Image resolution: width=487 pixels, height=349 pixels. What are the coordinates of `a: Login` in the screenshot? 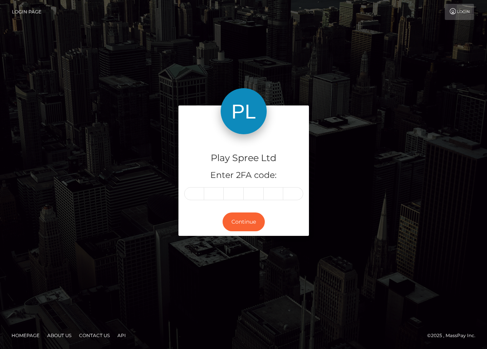 It's located at (460, 12).